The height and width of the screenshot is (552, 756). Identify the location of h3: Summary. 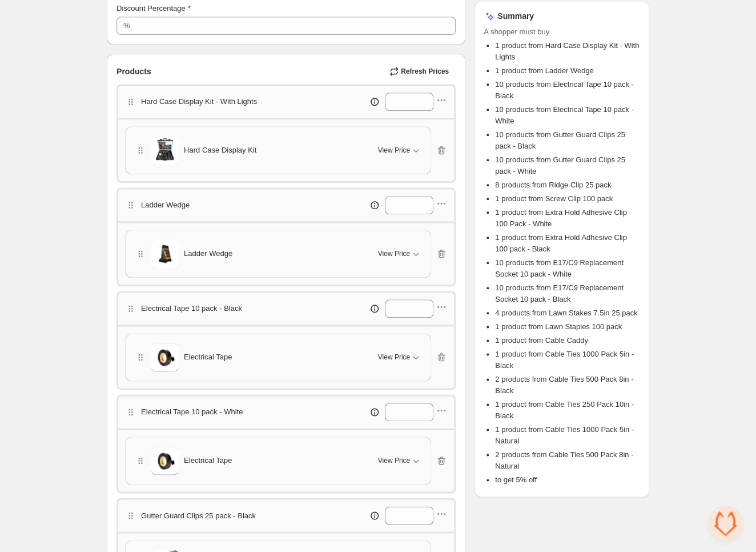
(516, 16).